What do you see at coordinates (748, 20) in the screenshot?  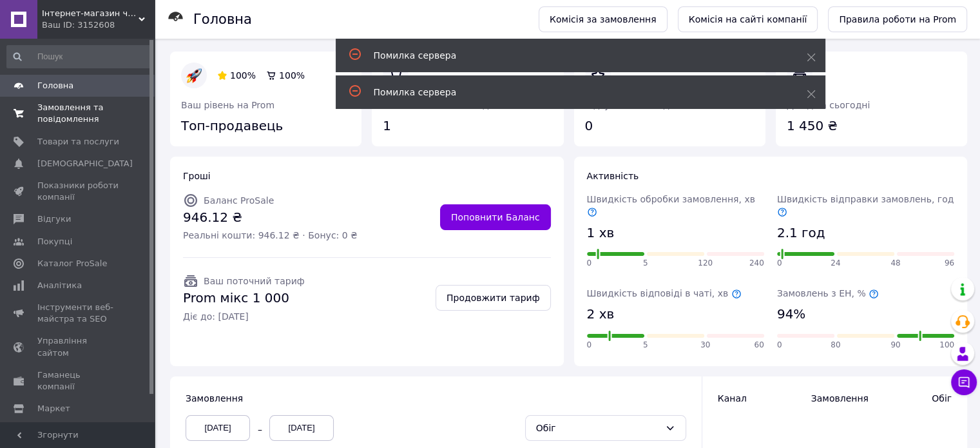 I see `a: Комісія на сайті компанії` at bounding box center [748, 20].